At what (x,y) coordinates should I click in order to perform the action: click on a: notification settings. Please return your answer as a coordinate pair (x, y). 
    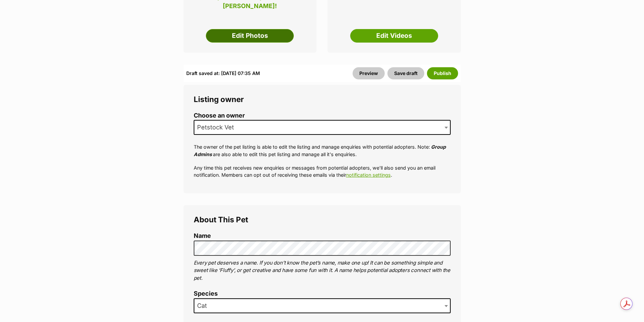
    Looking at the image, I should click on (369, 175).